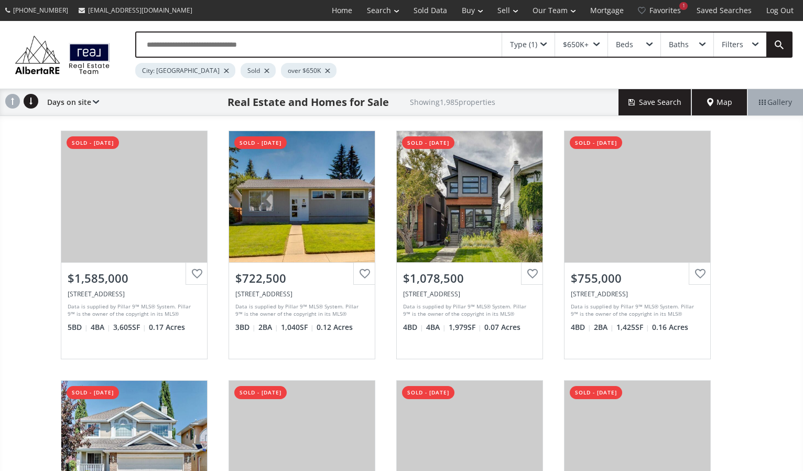  What do you see at coordinates (78, 327) in the screenshot?
I see `span: 5 BD` at bounding box center [78, 327].